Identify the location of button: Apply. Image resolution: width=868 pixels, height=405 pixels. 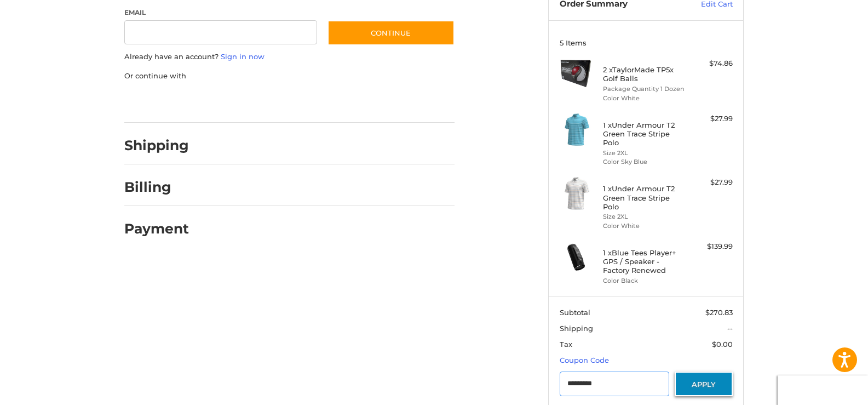
(704, 384).